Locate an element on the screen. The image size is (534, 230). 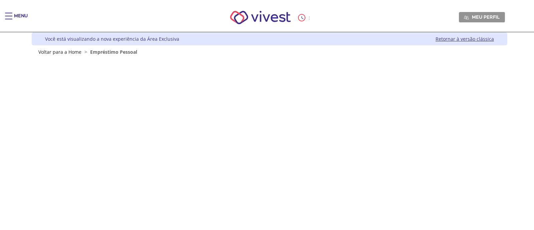
div: Vivest is located at coordinates (267, 131).